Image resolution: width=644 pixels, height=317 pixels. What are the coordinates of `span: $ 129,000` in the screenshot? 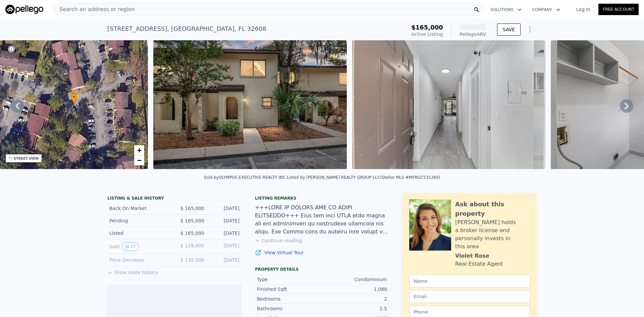 It's located at (192, 246).